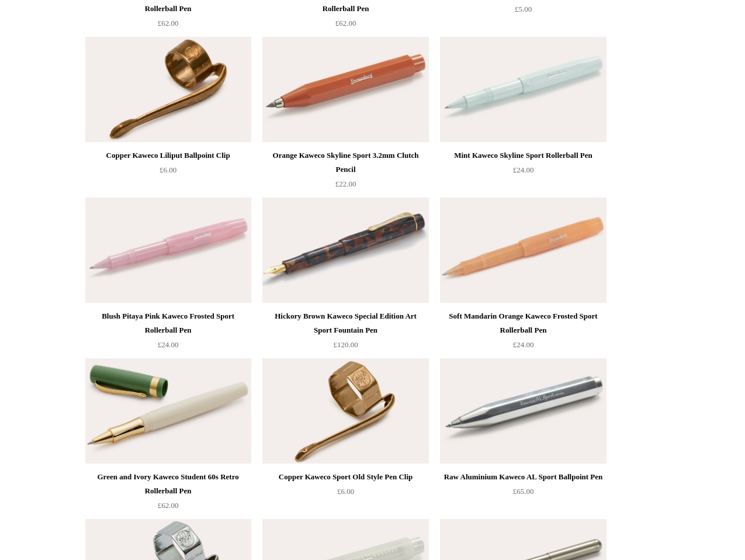  Describe the element at coordinates (345, 250) in the screenshot. I see `a: Hickory Brown Kaweco Special Edition Art Sport Fountain Pen Hickory Brown Kaweco Special Edition ...` at that location.